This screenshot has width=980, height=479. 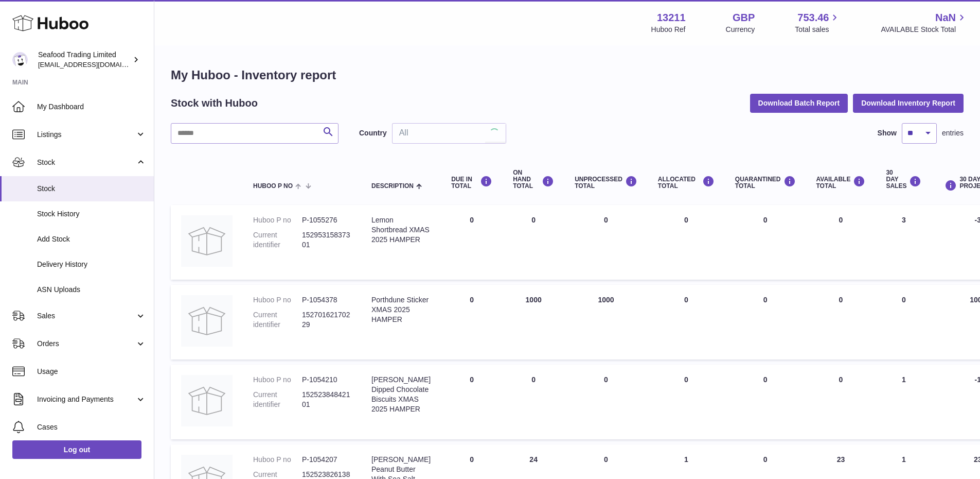 What do you see at coordinates (799, 103) in the screenshot?
I see `button: Download Batch Report` at bounding box center [799, 103].